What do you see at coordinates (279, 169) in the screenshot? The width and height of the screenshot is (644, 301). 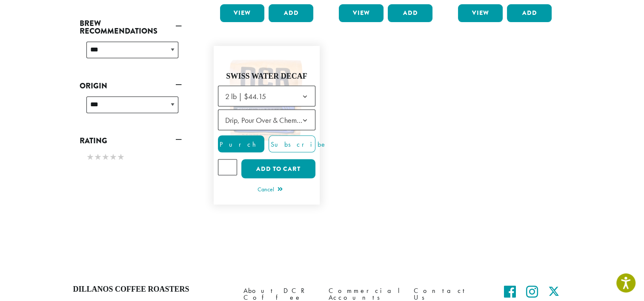 I see `button: Add to cart` at bounding box center [279, 169].